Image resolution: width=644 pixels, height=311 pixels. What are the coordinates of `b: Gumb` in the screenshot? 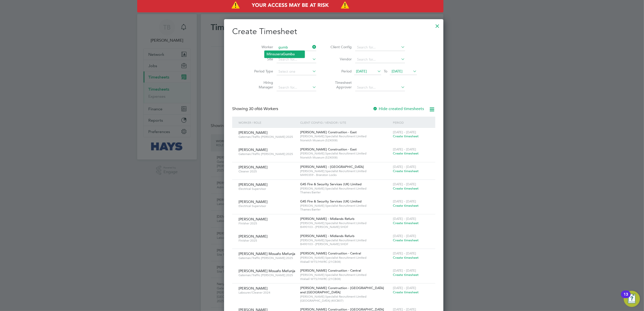 It's located at (288, 54).